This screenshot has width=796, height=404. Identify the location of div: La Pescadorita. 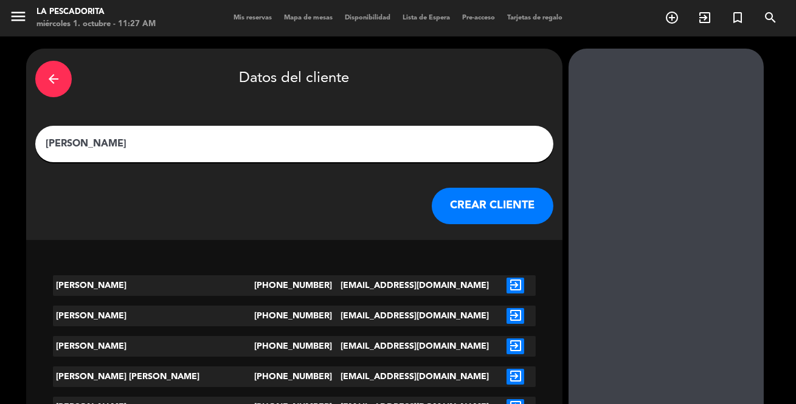
(96, 12).